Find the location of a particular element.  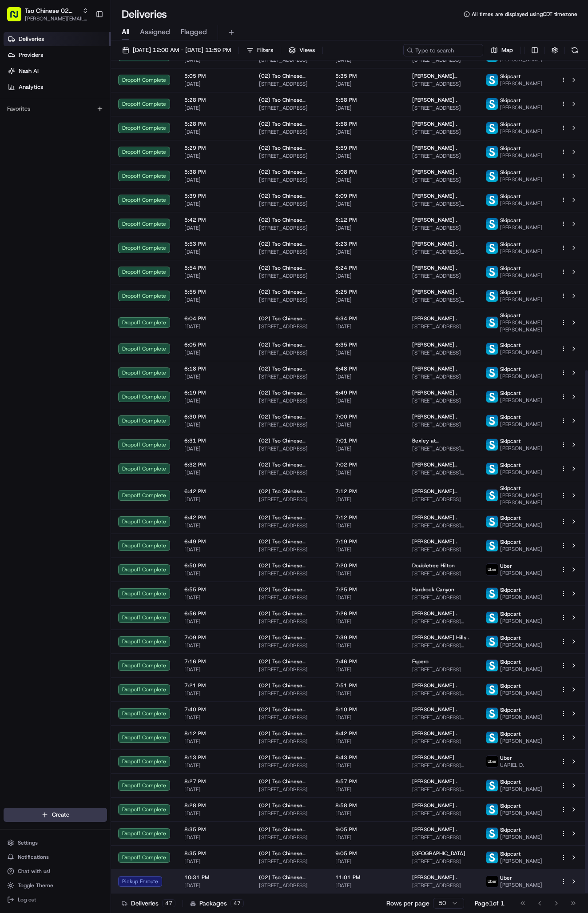

span: Nash AI is located at coordinates (28, 71).